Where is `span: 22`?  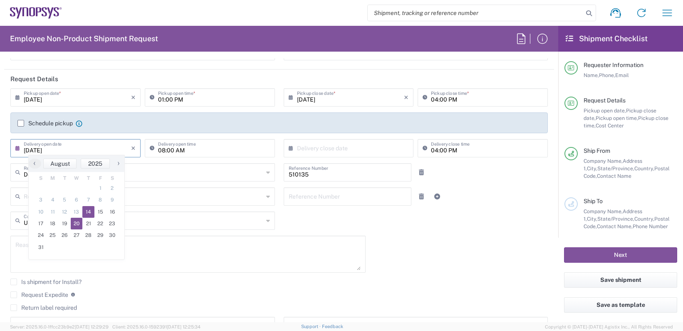
span: 22 is located at coordinates (100, 224).